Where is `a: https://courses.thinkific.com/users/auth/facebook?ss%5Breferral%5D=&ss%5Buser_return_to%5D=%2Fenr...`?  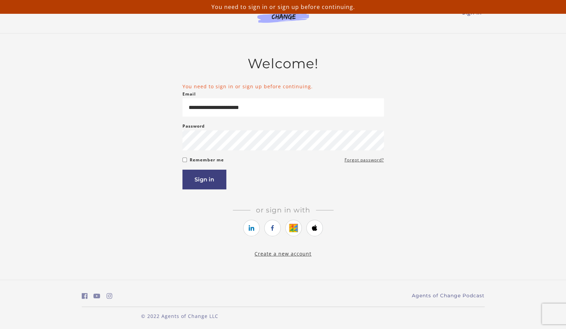 a: https://courses.thinkific.com/users/auth/facebook?ss%5Breferral%5D=&ss%5Buser_return_to%5D=%2Fenr... is located at coordinates (272, 228).